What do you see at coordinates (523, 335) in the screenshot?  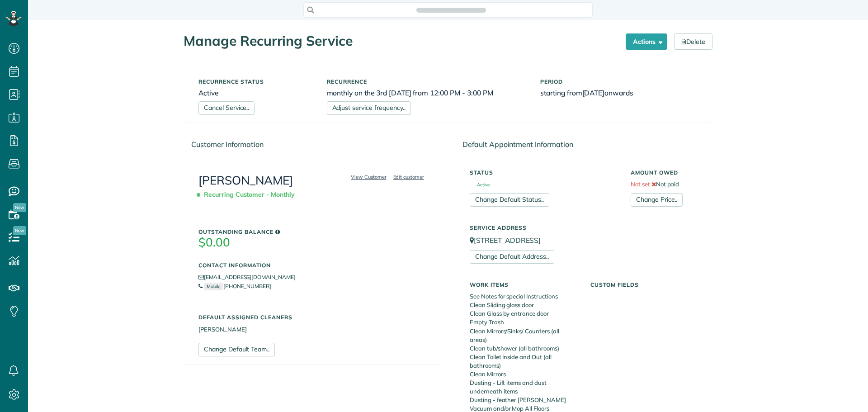 I see `li: Clean Mirrors/Sinks/ Counters (all areas)` at bounding box center [523, 335].